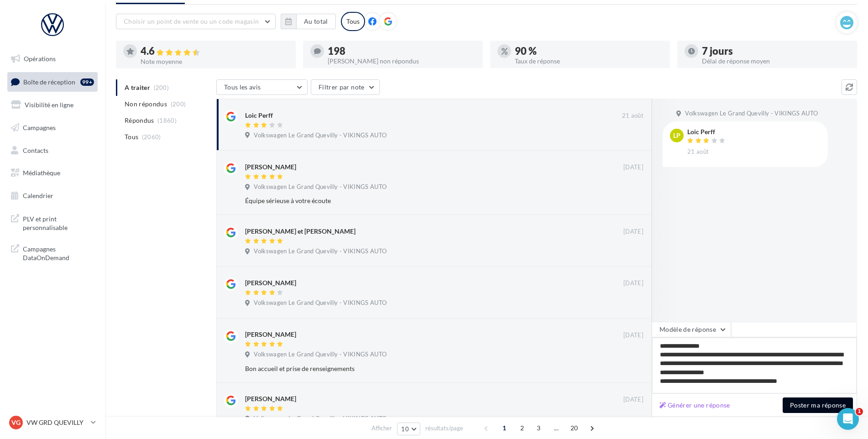 This screenshot has width=868, height=439. What do you see at coordinates (261, 87) in the screenshot?
I see `button: Tous les avis` at bounding box center [261, 87].